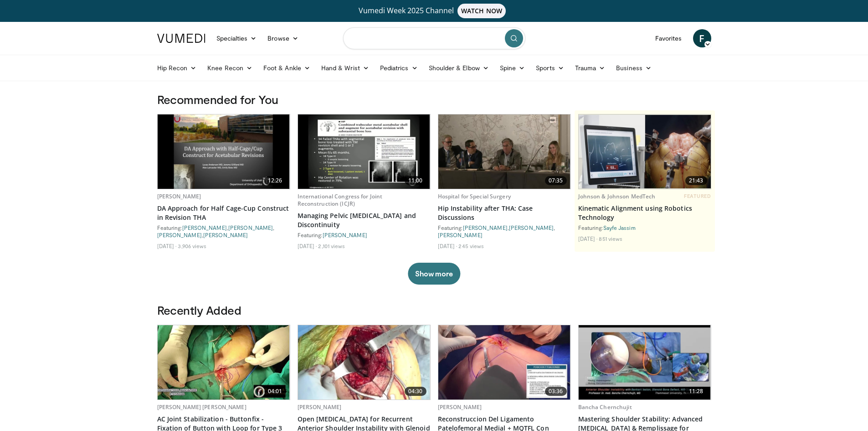 Image resolution: width=868 pixels, height=431 pixels. Describe the element at coordinates (696, 391) in the screenshot. I see `span: 11:28` at that location.